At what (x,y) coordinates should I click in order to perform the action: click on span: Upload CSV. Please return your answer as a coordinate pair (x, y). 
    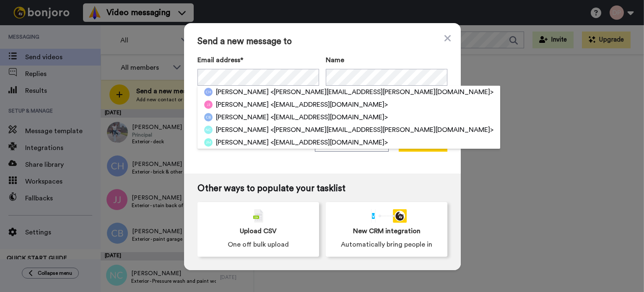
    Looking at the image, I should click on (258, 231).